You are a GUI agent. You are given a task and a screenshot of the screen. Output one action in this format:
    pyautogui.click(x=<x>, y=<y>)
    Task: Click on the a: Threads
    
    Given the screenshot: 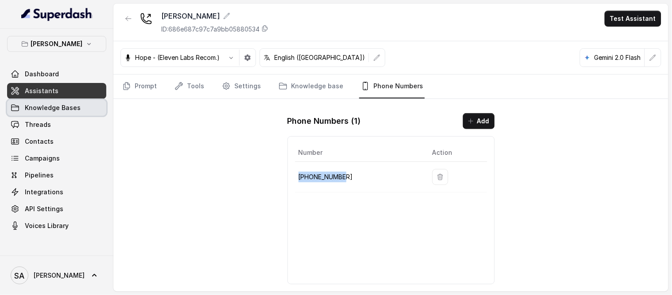 What is the action you would take?
    pyautogui.click(x=57, y=125)
    